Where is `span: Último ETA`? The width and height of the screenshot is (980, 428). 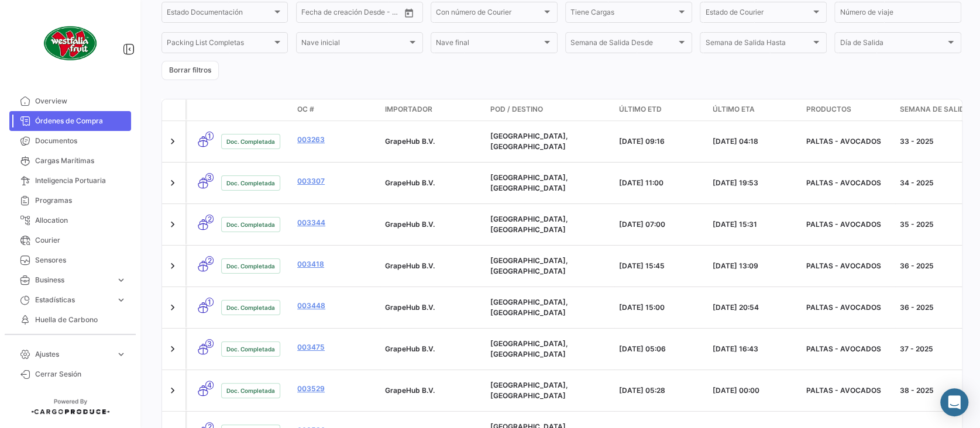 span: Último ETA is located at coordinates (734, 109).